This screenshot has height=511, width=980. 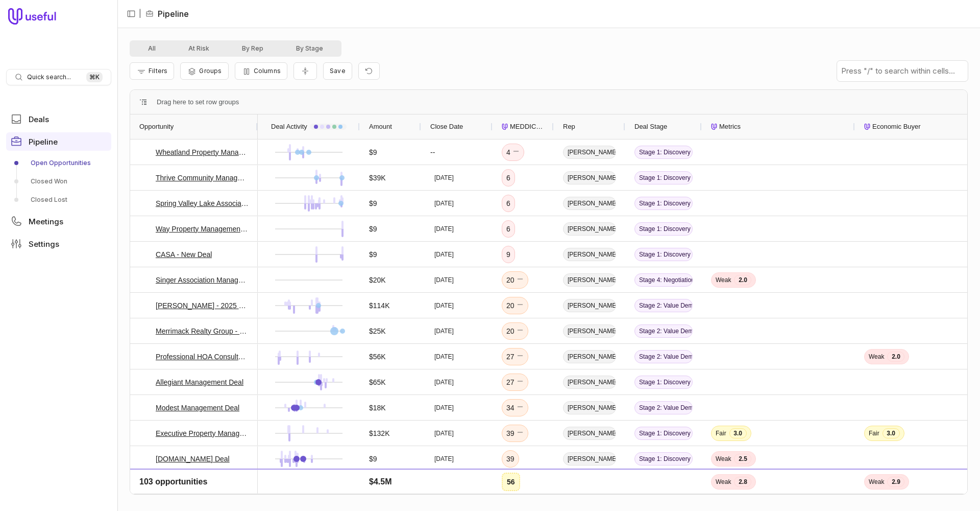 What do you see at coordinates (743, 458) in the screenshot?
I see `span: 2.5` at bounding box center [743, 458].